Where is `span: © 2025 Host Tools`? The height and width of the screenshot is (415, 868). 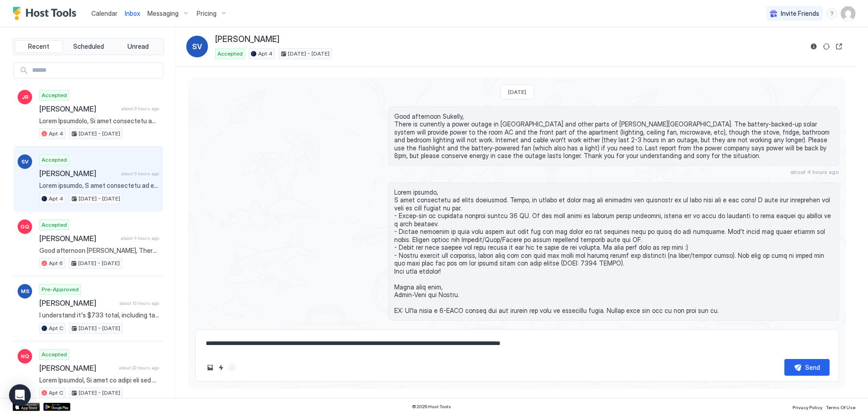
span: © 2025 Host Tools is located at coordinates (431, 407).